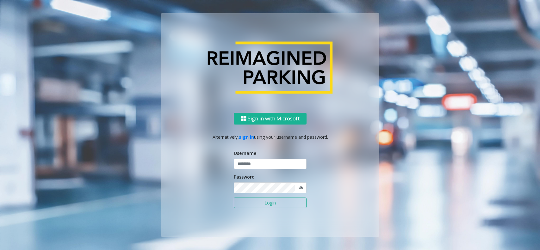 The image size is (540, 250). What do you see at coordinates (246, 137) in the screenshot?
I see `a: sign in` at bounding box center [246, 137].